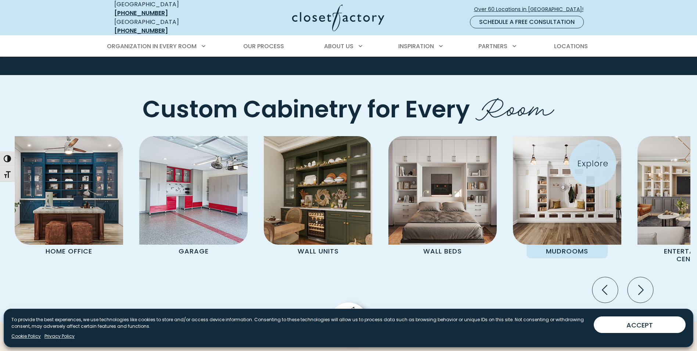  What do you see at coordinates (605, 290) in the screenshot?
I see `button: Previous slide` at bounding box center [605, 290].